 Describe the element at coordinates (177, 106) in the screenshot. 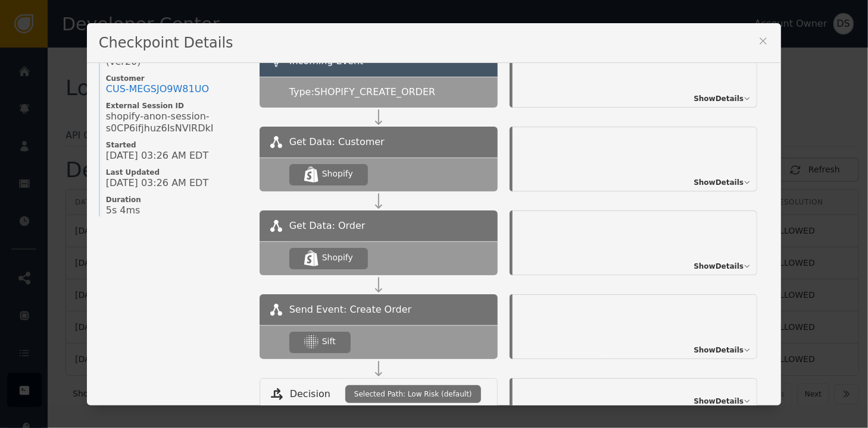

I see `span: External Session ID` at that location.